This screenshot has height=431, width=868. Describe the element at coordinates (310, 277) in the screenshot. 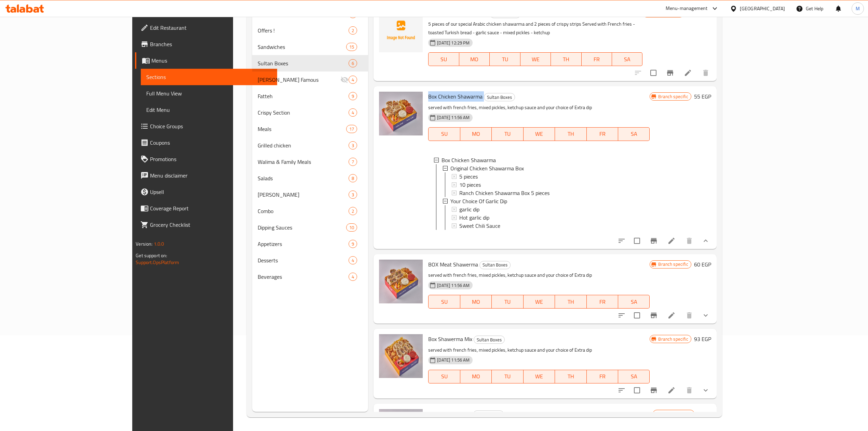

I see `div: Beverages4` at that location.